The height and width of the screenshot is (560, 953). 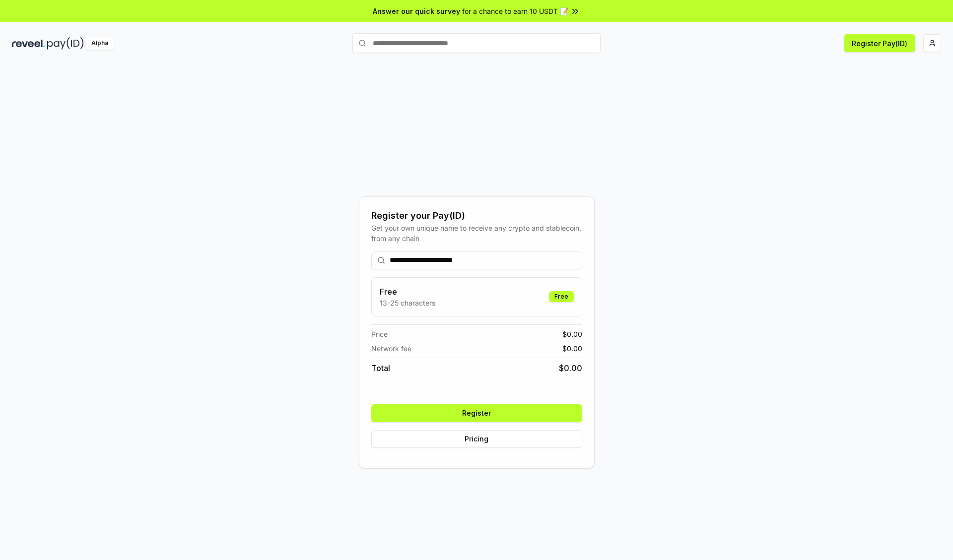 What do you see at coordinates (477, 233) in the screenshot?
I see `div: Get your own unique name to receive any crypto and stablecoin, from any chain` at bounding box center [477, 233].